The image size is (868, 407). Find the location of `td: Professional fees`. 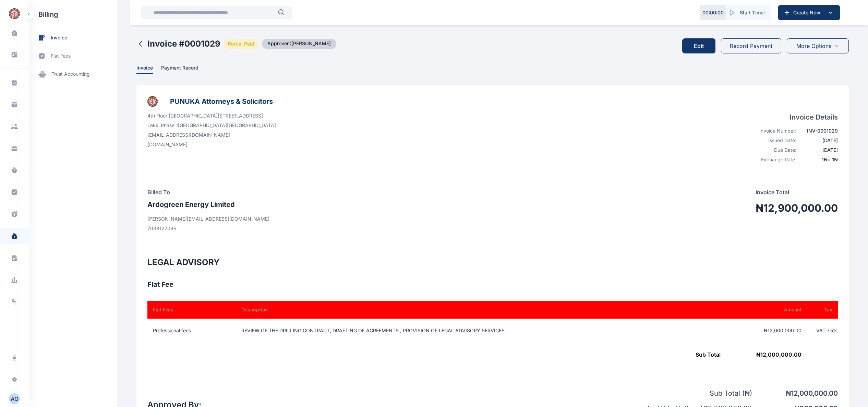

td: Professional fees is located at coordinates (190, 331).